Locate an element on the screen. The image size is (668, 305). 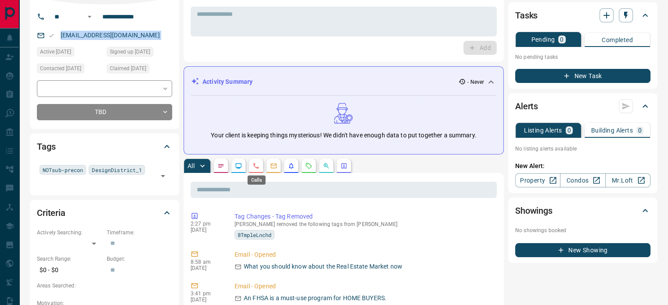
span: DesignDistrict_1 is located at coordinates (117, 170).